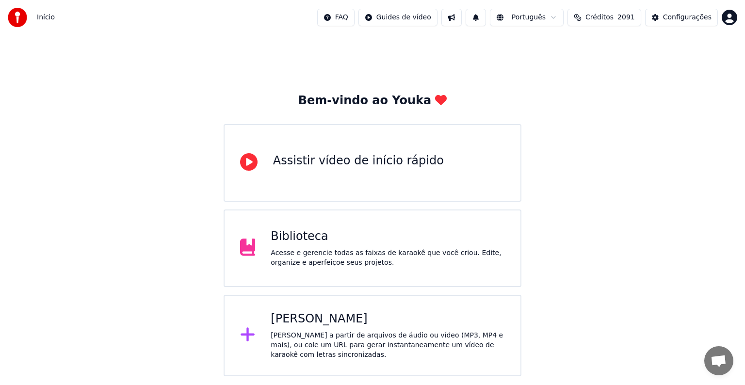 The width and height of the screenshot is (745, 385). What do you see at coordinates (46, 17) in the screenshot?
I see `nav: breadcrumb` at bounding box center [46, 17].